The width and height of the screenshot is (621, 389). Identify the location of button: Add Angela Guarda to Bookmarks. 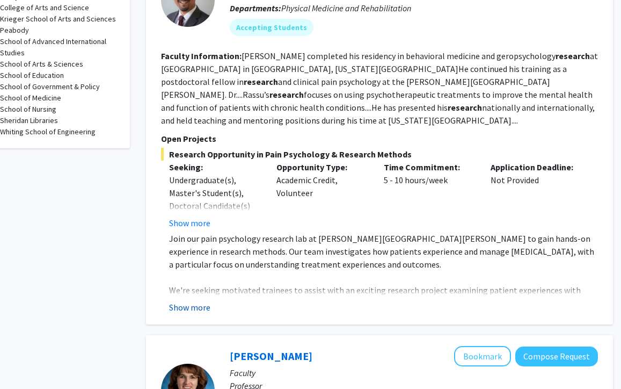
(483, 356).